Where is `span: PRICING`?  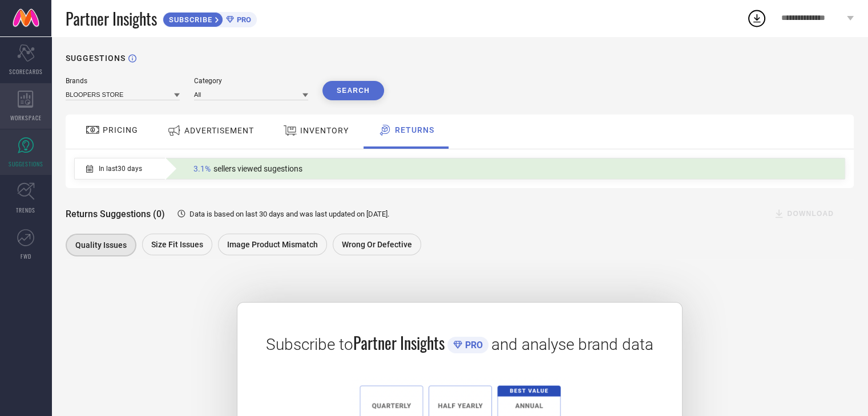 span: PRICING is located at coordinates (120, 130).